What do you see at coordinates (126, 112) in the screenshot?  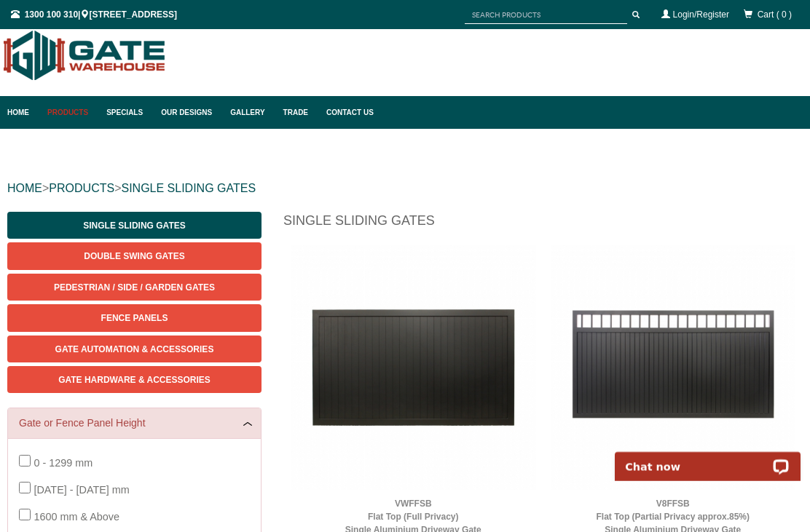 I see `a: Specials` at bounding box center [126, 112].